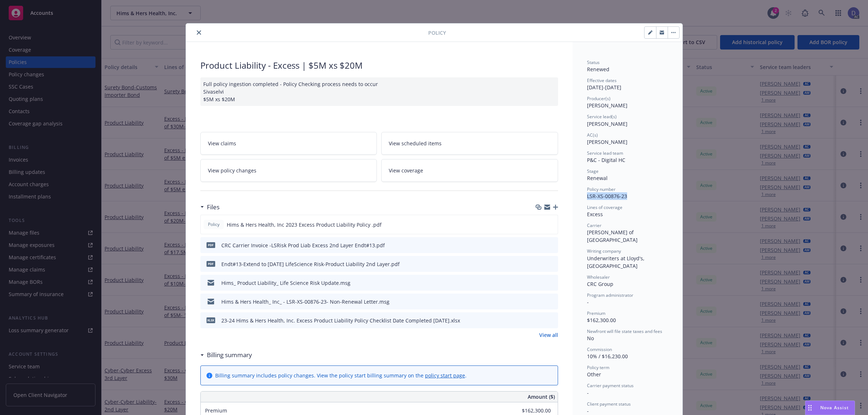 The width and height of the screenshot is (868, 415). Describe the element at coordinates (199, 32) in the screenshot. I see `button: close` at that location.